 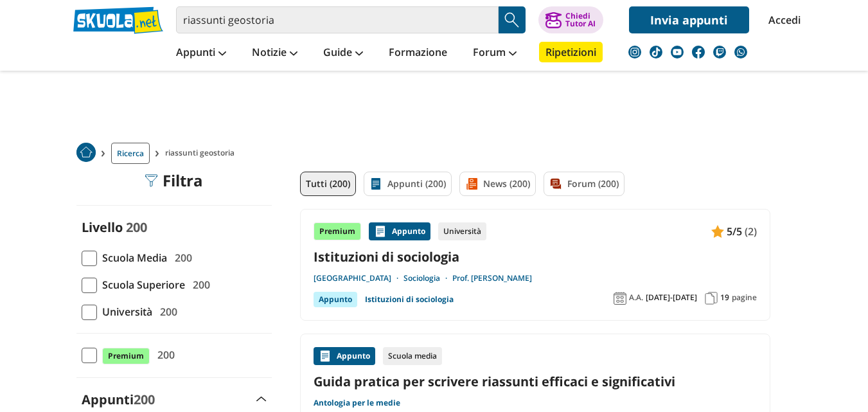 I want to click on a: Forum (200), so click(x=584, y=184).